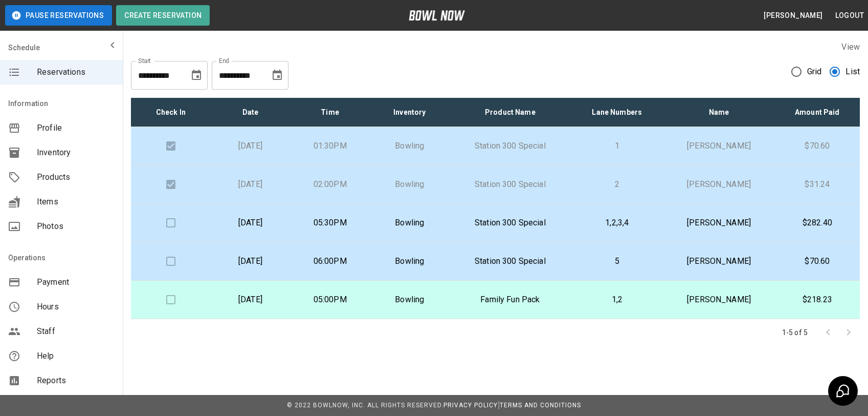  I want to click on img: logo, so click(437, 15).